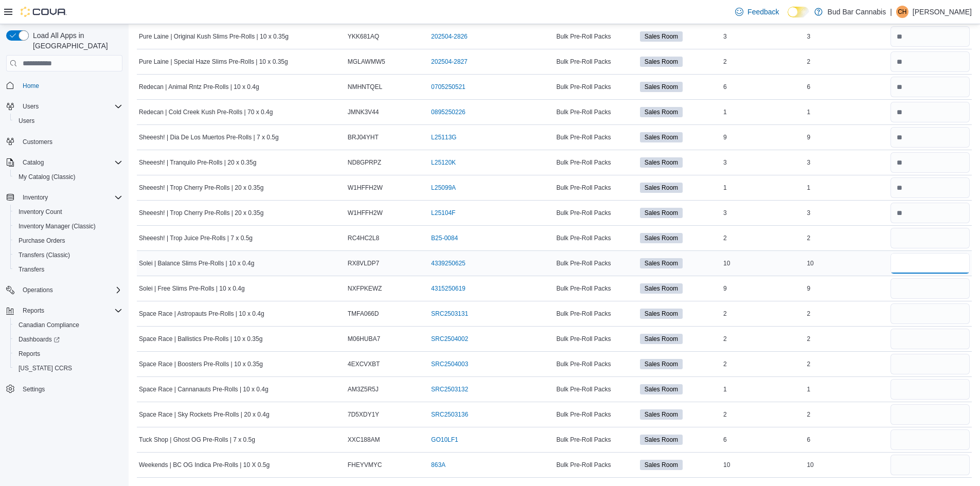  I want to click on span: Redecan | Animal Rntz Pre-Rolls | 10 x 0.4g, so click(199, 87).